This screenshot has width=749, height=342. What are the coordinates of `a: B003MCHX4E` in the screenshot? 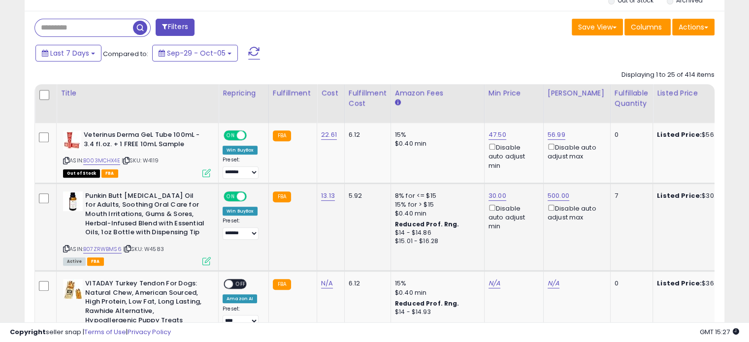 It's located at (101, 161).